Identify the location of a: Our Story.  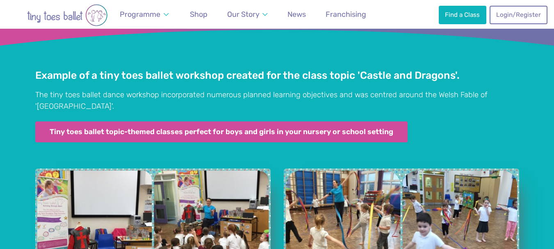
(247, 14).